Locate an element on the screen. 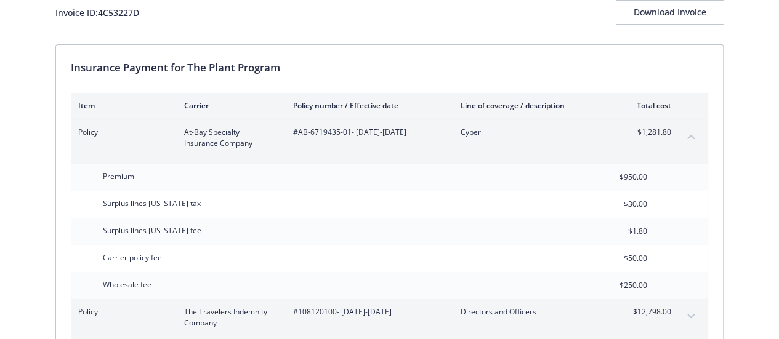 This screenshot has height=339, width=779. span: $12,798.00 is located at coordinates (648, 312).